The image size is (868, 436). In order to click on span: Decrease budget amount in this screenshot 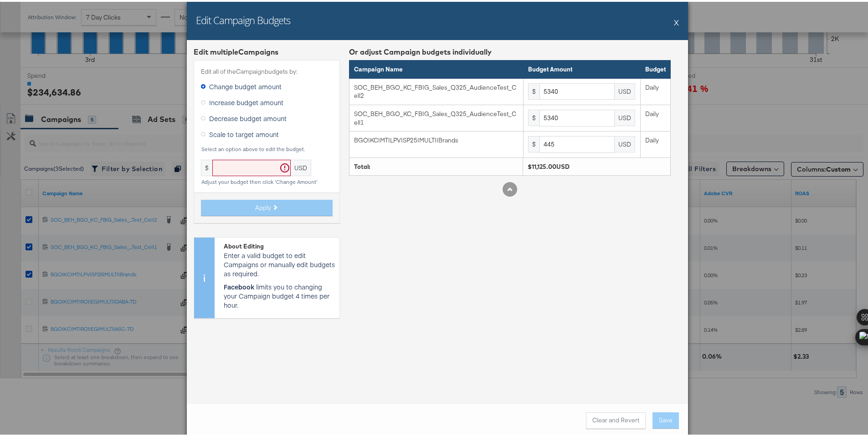, I will do `click(248, 116)`.